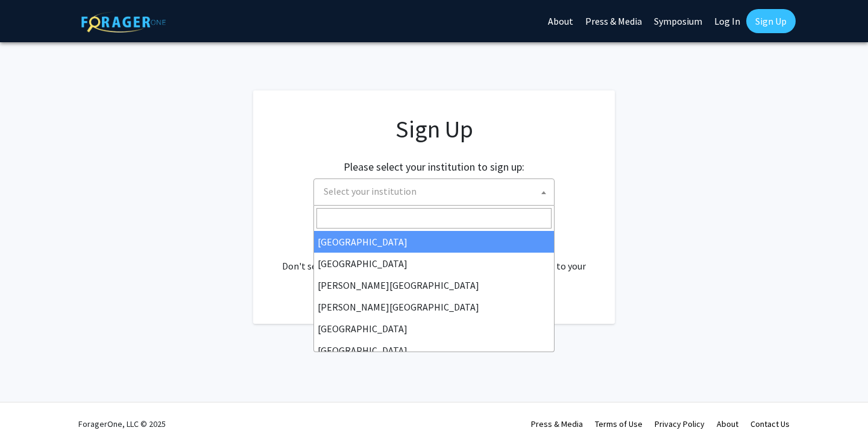 This screenshot has width=868, height=445. What do you see at coordinates (619, 424) in the screenshot?
I see `a: Terms of Use` at bounding box center [619, 424].